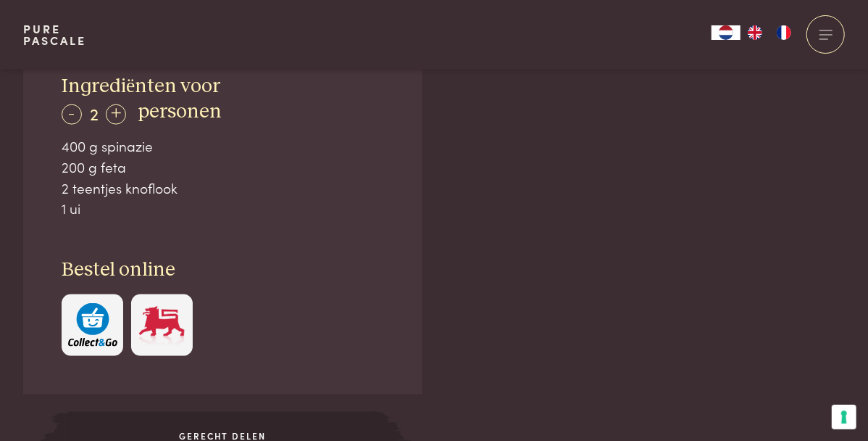  I want to click on img: Delhaize, so click(161, 325).